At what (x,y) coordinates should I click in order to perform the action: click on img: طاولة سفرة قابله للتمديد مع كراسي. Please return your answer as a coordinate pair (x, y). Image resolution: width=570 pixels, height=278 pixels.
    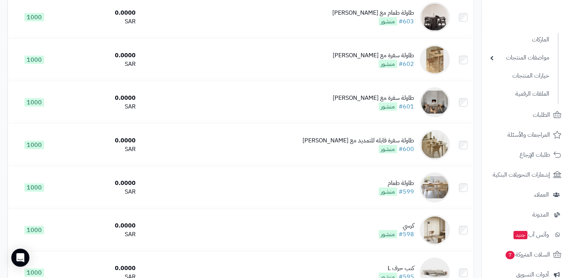
    Looking at the image, I should click on (435, 145).